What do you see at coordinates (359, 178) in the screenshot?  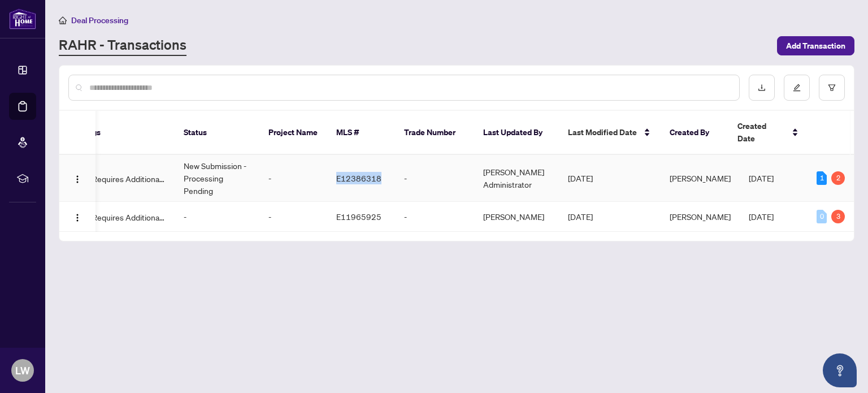 I see `span: E12386318` at bounding box center [359, 178].